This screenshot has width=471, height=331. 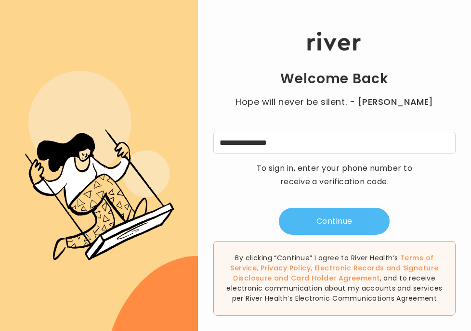 I want to click on button: Continue, so click(x=334, y=221).